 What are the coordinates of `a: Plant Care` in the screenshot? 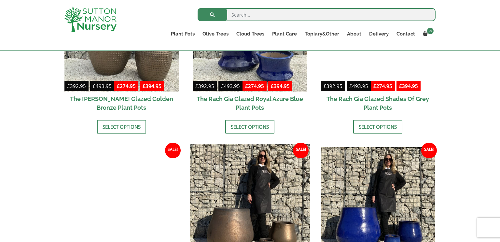 It's located at (284, 34).